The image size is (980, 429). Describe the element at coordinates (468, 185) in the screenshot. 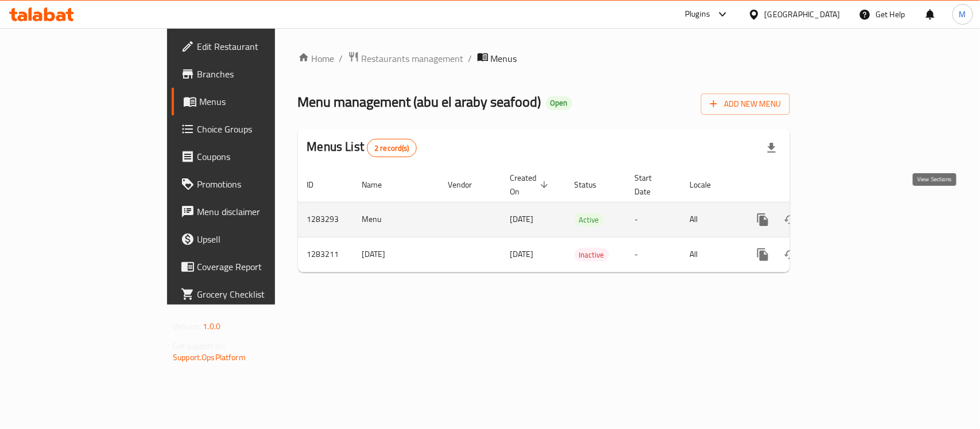

I see `span: Vendor` at that location.